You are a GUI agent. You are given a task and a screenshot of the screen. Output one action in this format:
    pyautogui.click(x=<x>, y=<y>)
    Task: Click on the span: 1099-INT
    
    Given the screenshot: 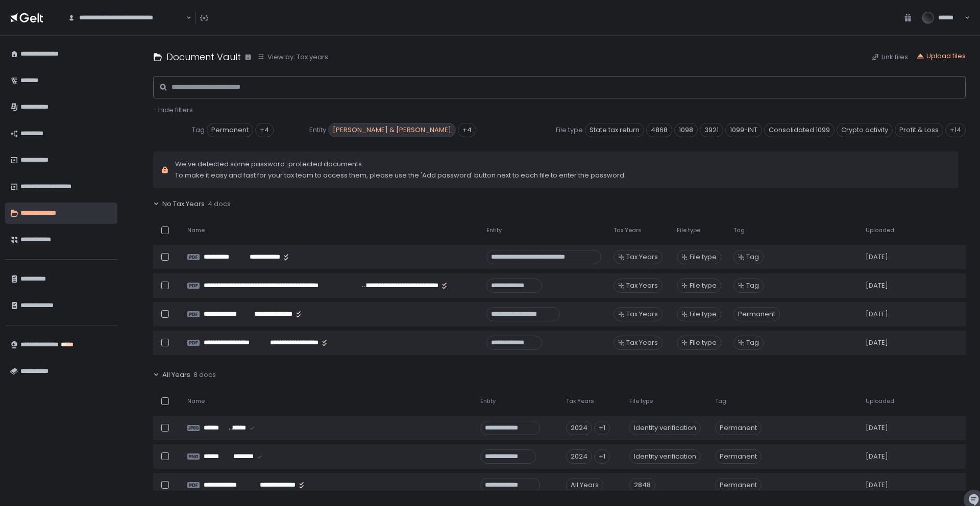 What is the action you would take?
    pyautogui.click(x=744, y=130)
    